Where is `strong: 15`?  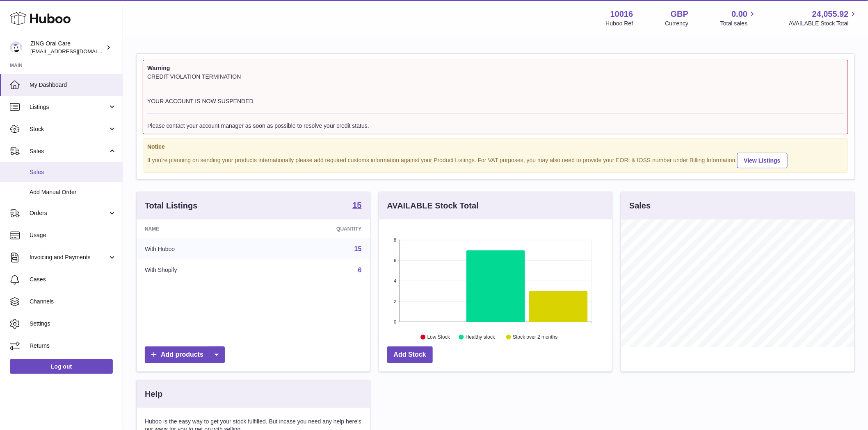
strong: 15 is located at coordinates (357, 205).